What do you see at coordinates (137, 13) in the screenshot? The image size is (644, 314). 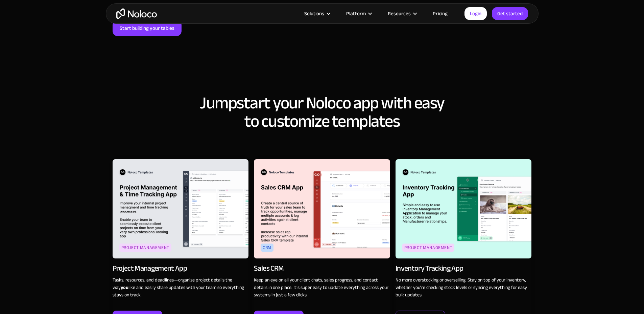 I see `a: home` at bounding box center [137, 13].